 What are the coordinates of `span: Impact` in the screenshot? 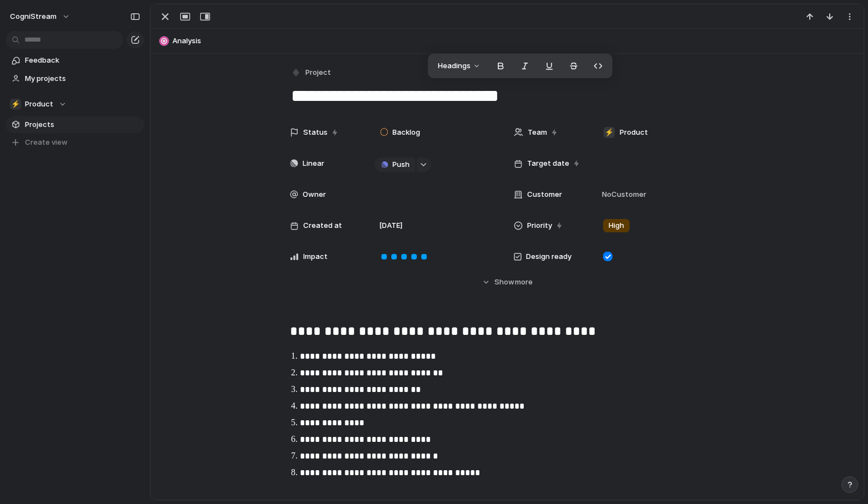 It's located at (315, 257).